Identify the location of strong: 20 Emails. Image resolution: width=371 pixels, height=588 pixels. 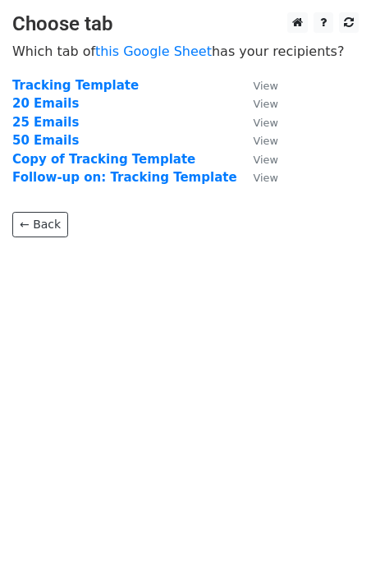
(46, 103).